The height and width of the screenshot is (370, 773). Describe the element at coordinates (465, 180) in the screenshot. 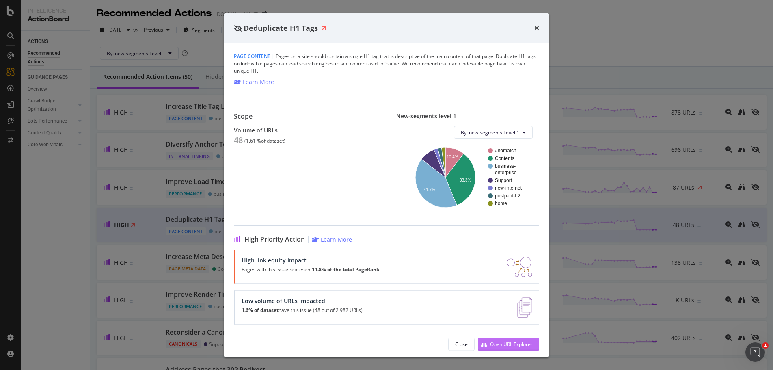

I see `text: 33.3%` at that location.